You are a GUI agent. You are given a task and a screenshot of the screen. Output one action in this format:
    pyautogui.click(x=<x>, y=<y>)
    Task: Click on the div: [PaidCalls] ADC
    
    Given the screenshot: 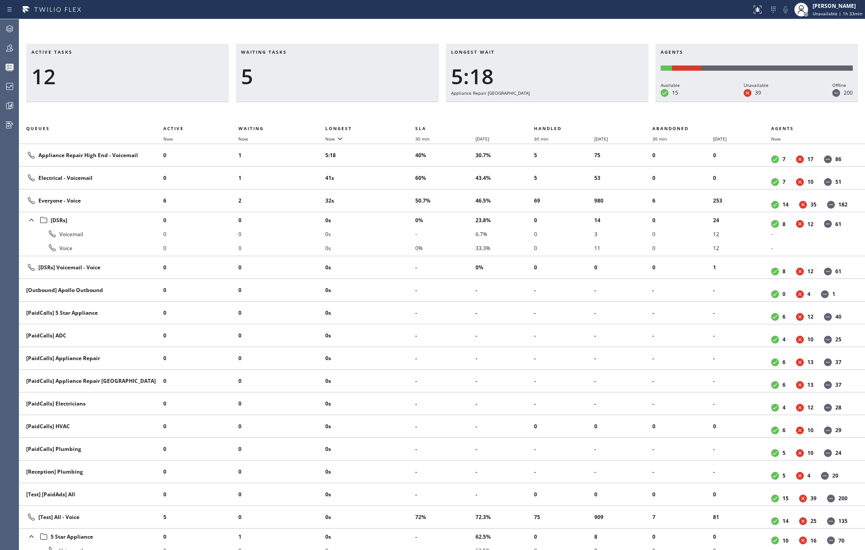 What is the action you would take?
    pyautogui.click(x=91, y=335)
    